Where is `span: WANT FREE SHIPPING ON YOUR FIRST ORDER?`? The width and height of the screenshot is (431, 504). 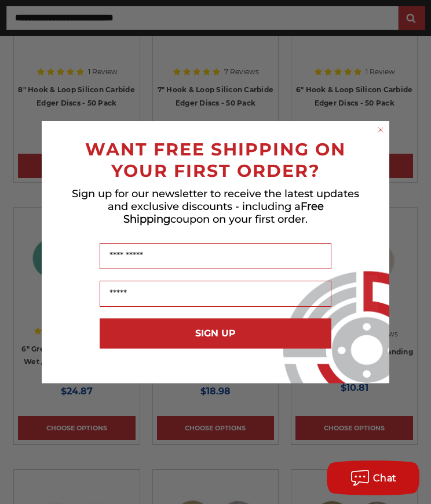
span: WANT FREE SHIPPING ON YOUR FIRST ORDER? is located at coordinates (216, 160).